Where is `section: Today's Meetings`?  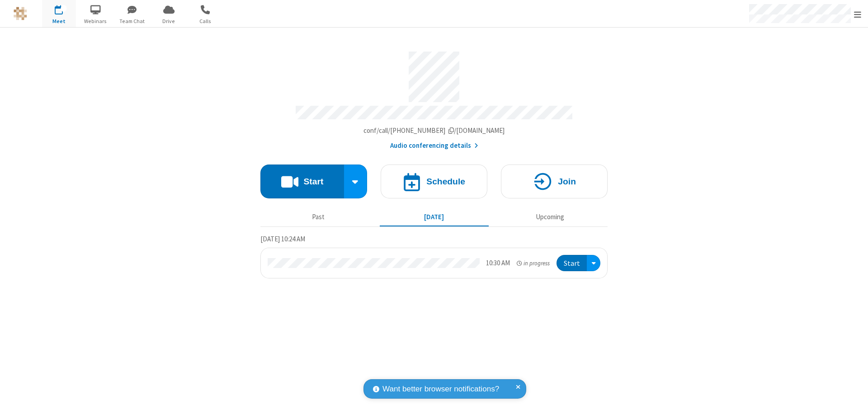
section: Today's Meetings is located at coordinates (434, 256).